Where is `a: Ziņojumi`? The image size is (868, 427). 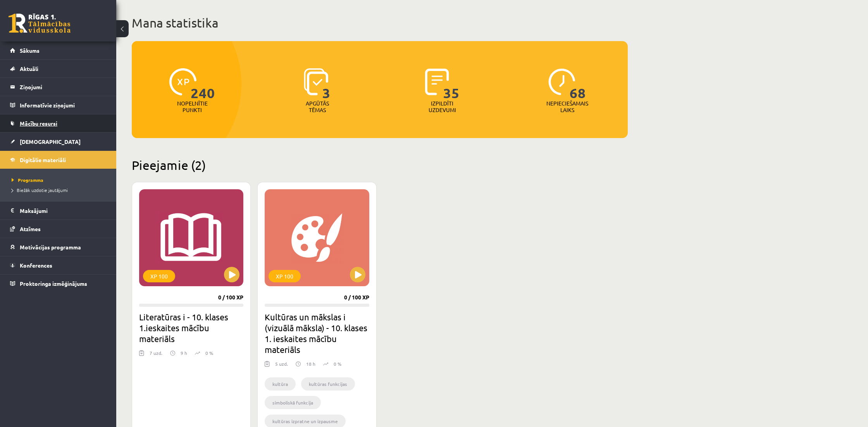 a: Ziņojumi is located at coordinates (58, 87).